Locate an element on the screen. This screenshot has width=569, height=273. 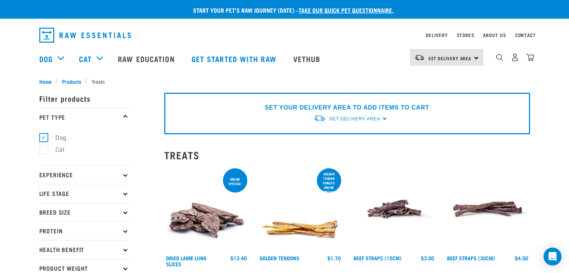
div: ONLINE SPECIAL! is located at coordinates (235, 181).